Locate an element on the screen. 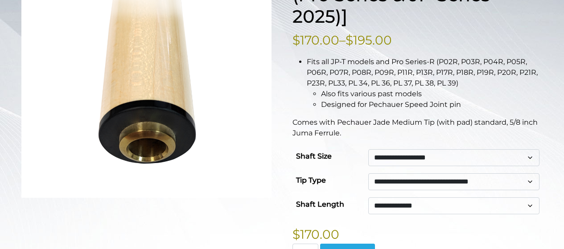 The height and width of the screenshot is (249, 564). bdi: 195.00 is located at coordinates (369, 40).